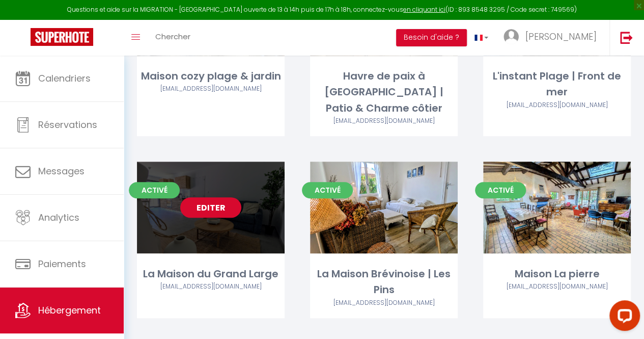  Describe the element at coordinates (557, 274) in the screenshot. I see `div: Maison La pierre` at that location.